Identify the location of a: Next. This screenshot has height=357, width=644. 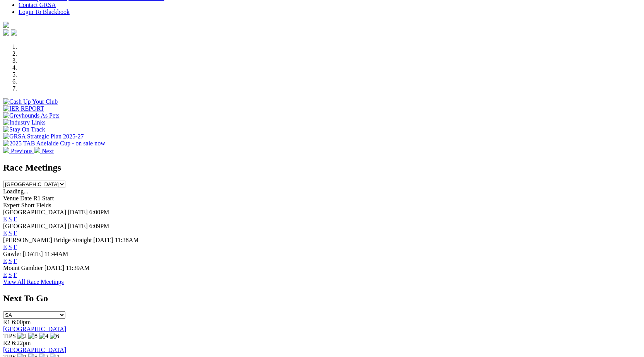
(44, 151).